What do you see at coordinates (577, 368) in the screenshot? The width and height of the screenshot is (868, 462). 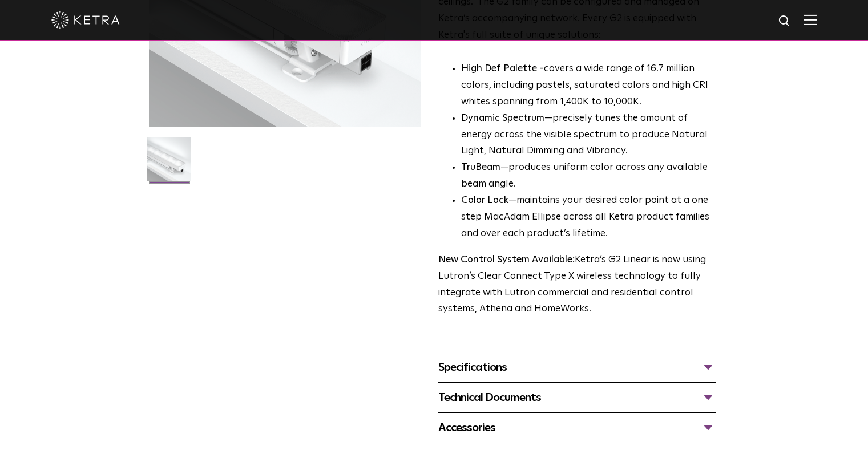 I see `div: Specifications` at bounding box center [577, 368].